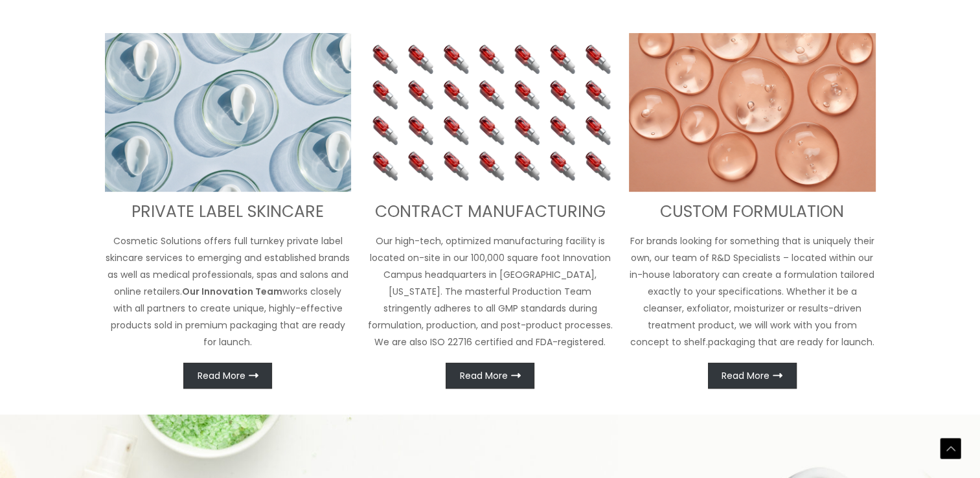  I want to click on img: turnkey private label skincare, so click(228, 113).